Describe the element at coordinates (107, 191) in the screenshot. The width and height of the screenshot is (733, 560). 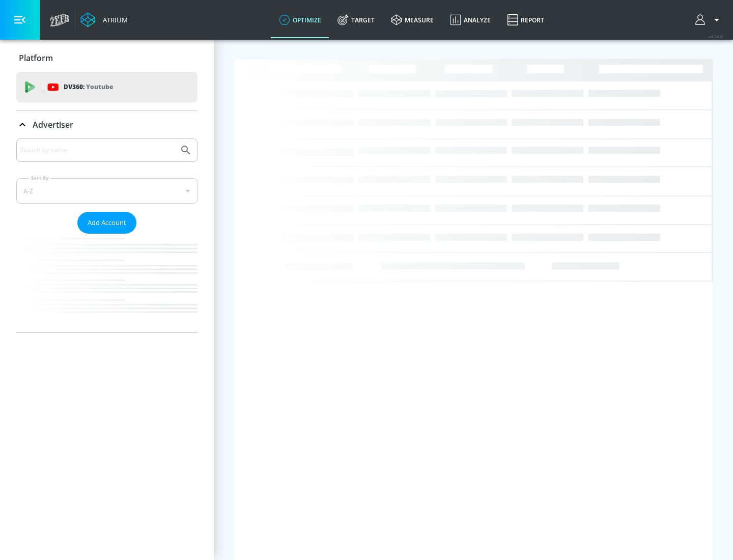
I see `div: A-Z` at that location.